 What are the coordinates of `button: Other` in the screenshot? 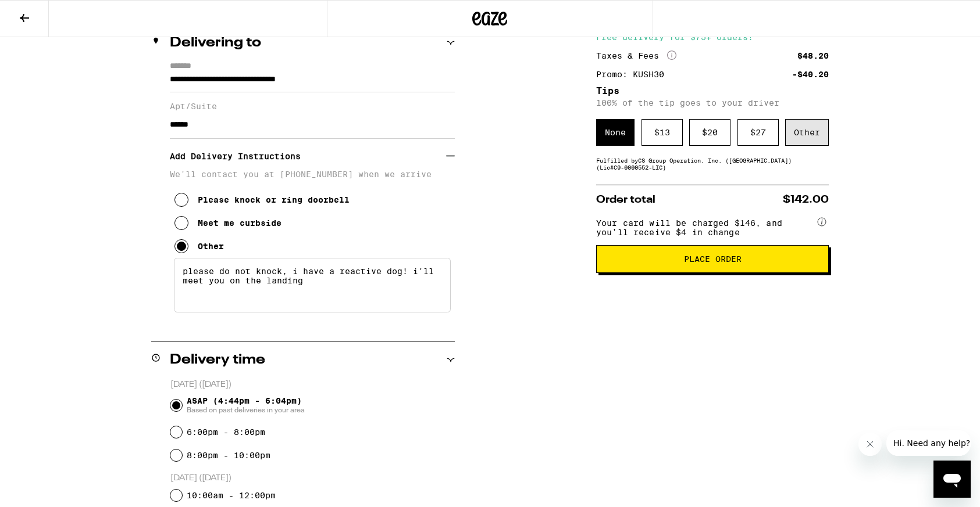 It's located at (199, 246).